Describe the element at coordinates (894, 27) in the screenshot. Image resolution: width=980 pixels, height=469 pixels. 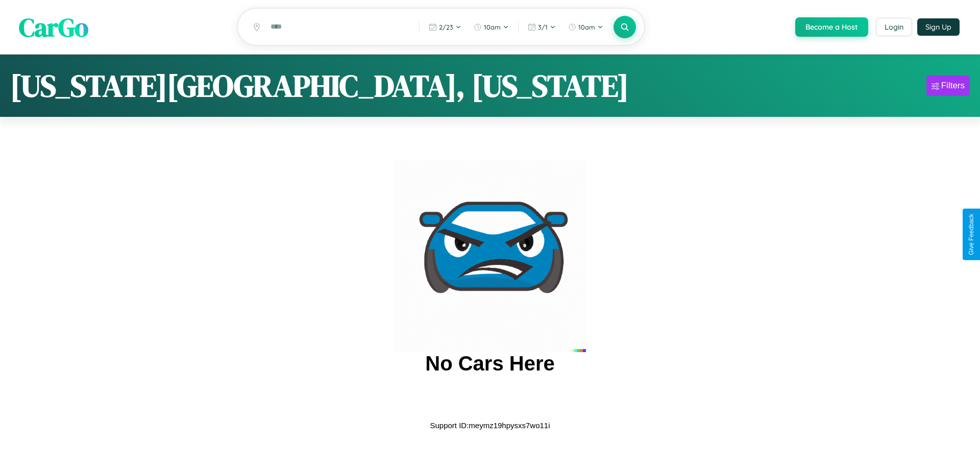
I see `button: Login` at that location.